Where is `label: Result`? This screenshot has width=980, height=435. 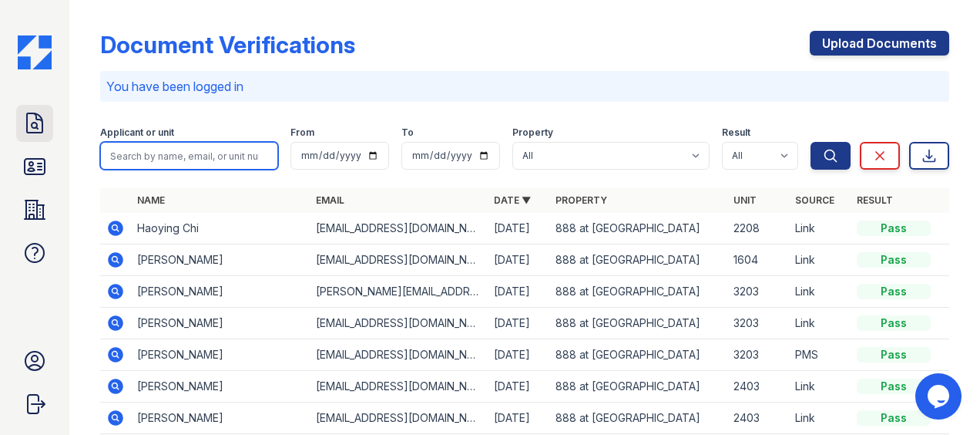 label: Result is located at coordinates (736, 132).